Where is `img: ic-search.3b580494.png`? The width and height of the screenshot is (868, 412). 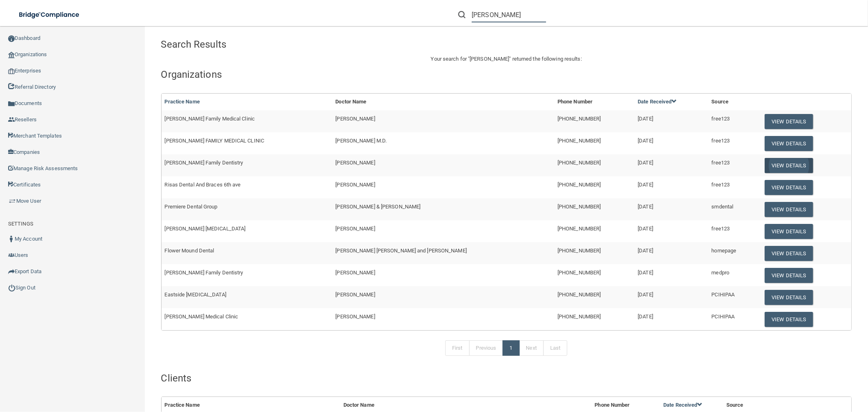
img: ic-search.3b580494.png is located at coordinates (462, 15).